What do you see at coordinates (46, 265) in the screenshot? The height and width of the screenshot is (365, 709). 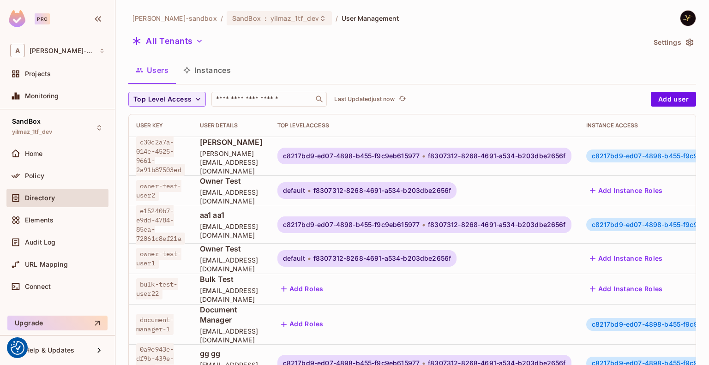 I see `span: URL Mapping` at bounding box center [46, 265].